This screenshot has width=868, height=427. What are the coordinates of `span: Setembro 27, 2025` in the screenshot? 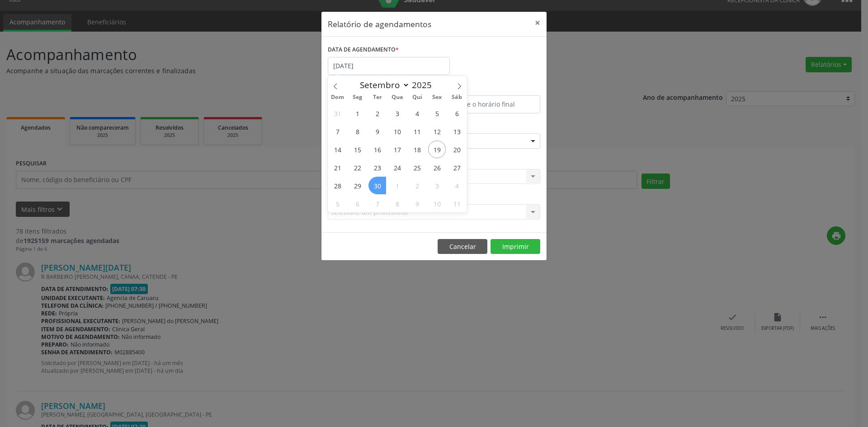 It's located at (456, 167).